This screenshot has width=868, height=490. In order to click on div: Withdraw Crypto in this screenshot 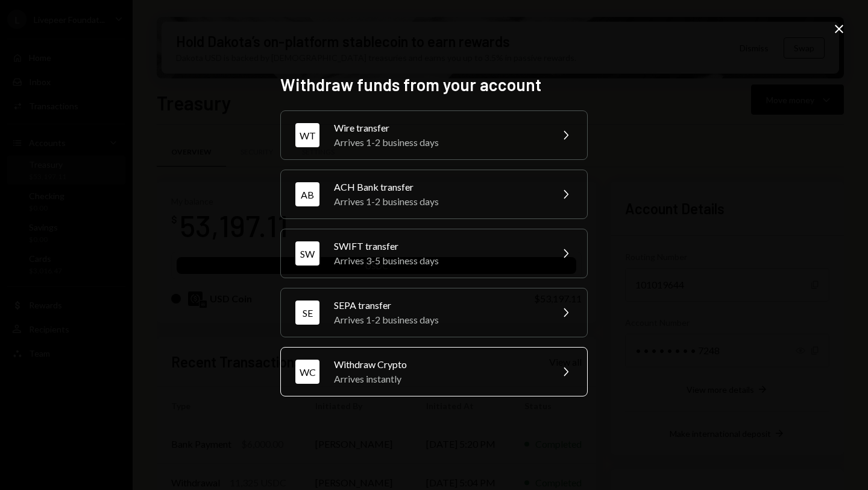, I will do `click(439, 364)`.